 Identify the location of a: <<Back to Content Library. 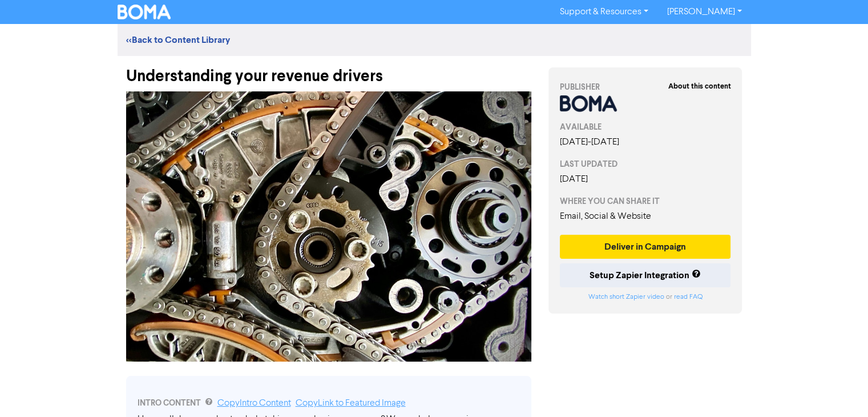
(178, 40).